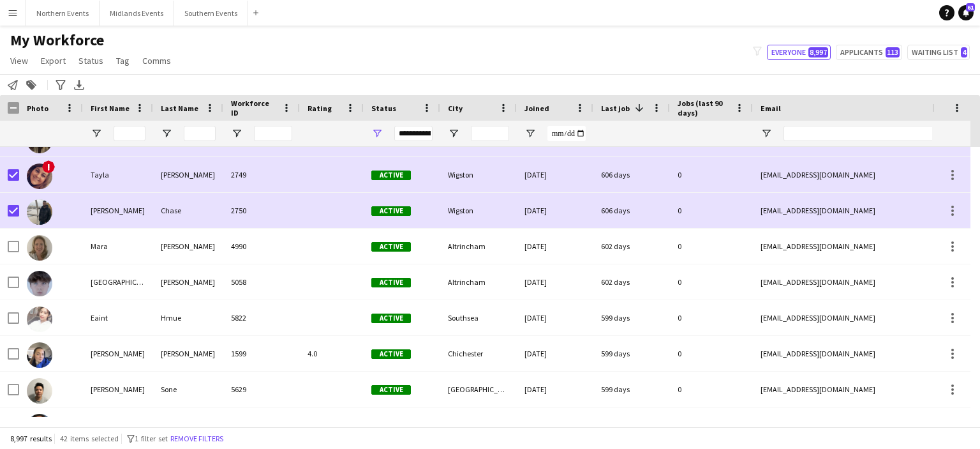 The height and width of the screenshot is (449, 980). I want to click on div: 5058, so click(261, 281).